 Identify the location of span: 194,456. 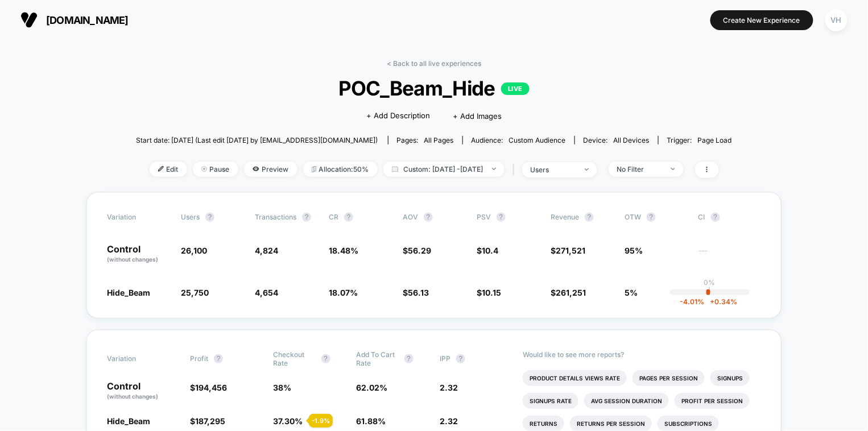
(211, 387).